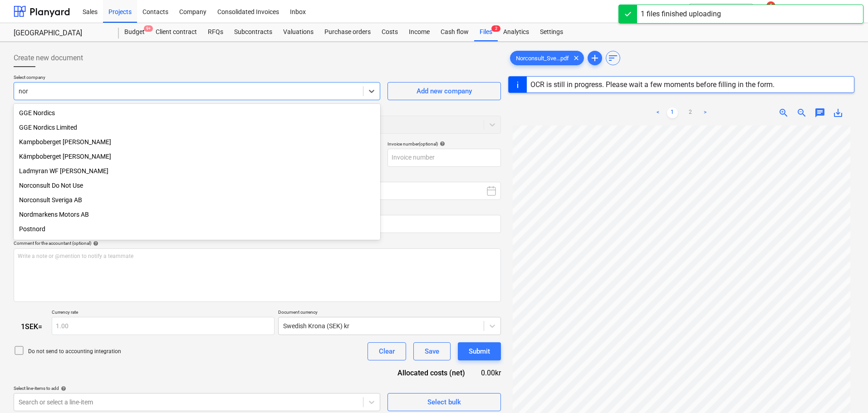  I want to click on div: GGE Nordics Limited, so click(197, 128).